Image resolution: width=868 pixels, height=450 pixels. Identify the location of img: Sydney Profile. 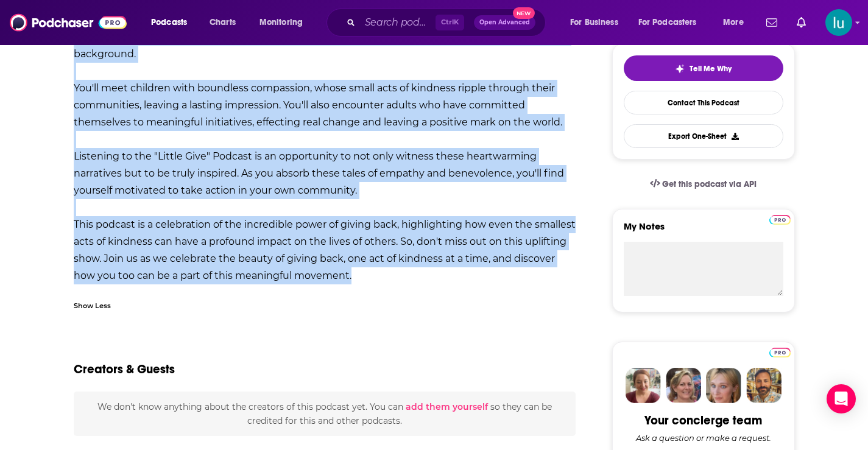
(644, 385).